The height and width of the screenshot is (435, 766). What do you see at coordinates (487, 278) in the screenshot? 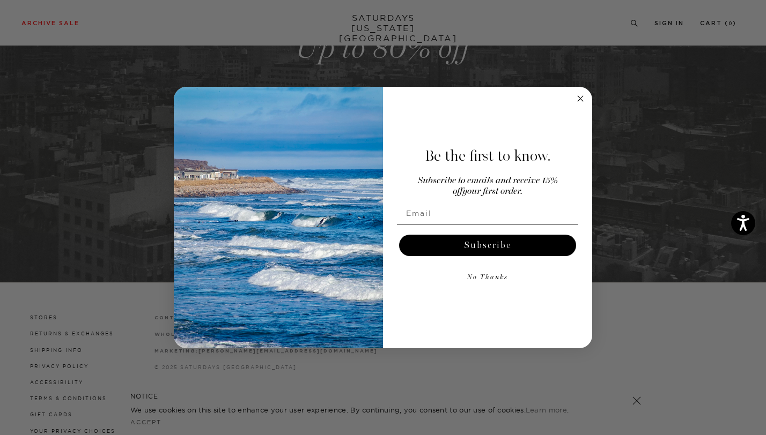
I see `button: No Thanks` at bounding box center [487, 278].